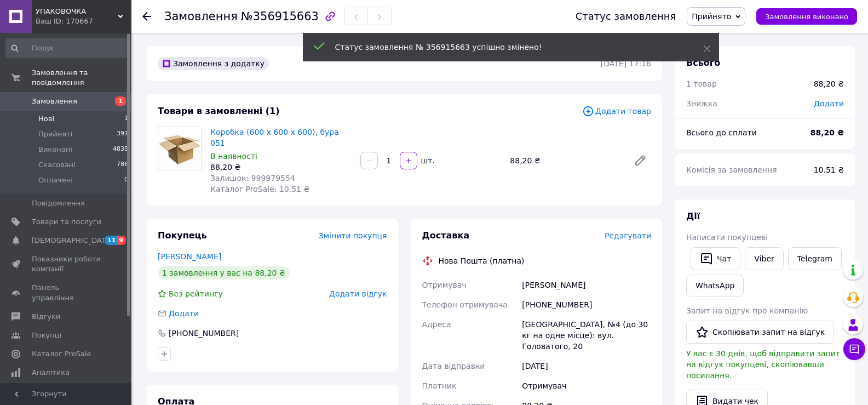  Describe the element at coordinates (747, 311) in the screenshot. I see `span: Запит на відгук про компанію` at that location.